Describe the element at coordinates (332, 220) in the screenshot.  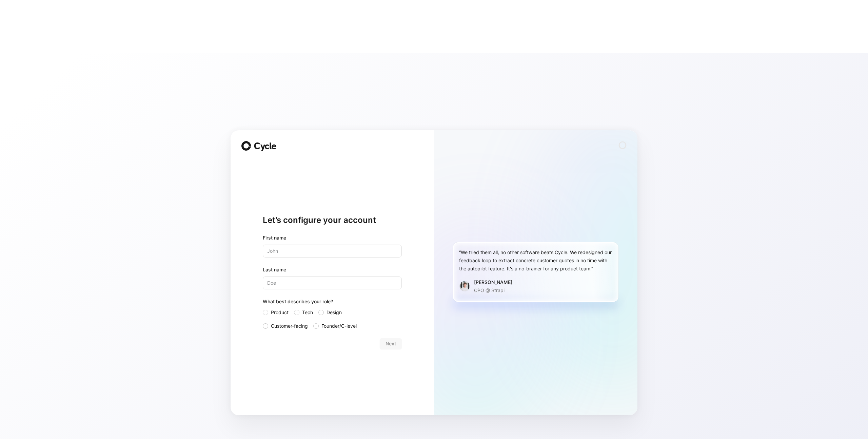
I see `h1: Let’s configure your account` at that location.